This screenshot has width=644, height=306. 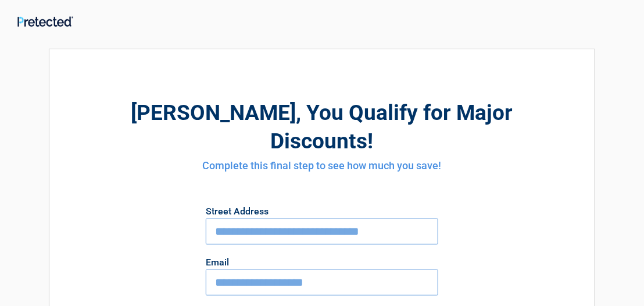 I want to click on h4: Complete this final step to see how much you save!, so click(x=322, y=166).